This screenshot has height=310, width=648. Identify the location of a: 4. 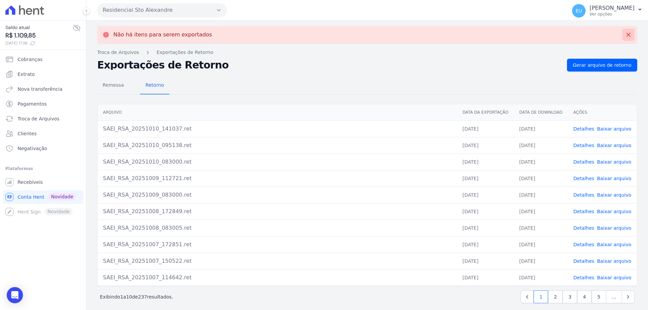
(584, 297).